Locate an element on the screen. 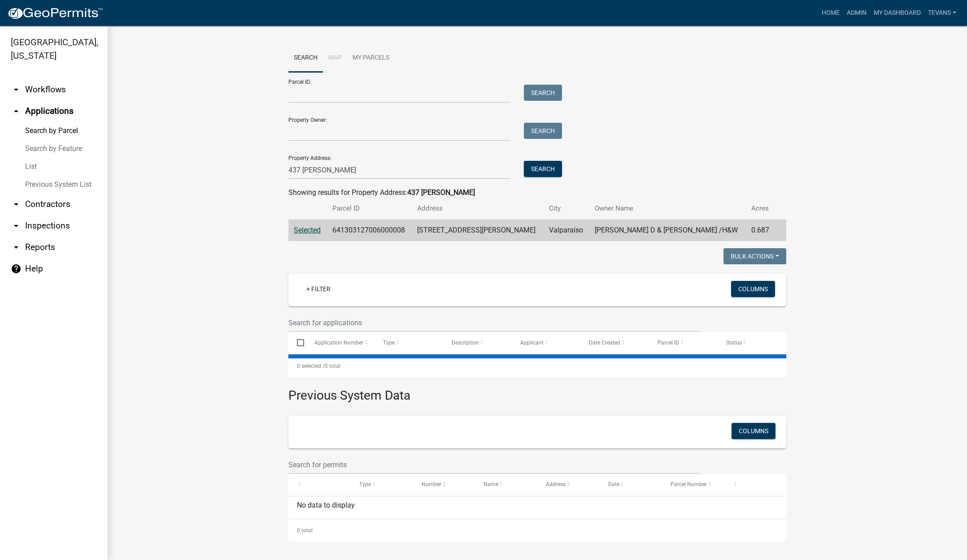  datatable-header-cell: Status is located at coordinates (752, 343).